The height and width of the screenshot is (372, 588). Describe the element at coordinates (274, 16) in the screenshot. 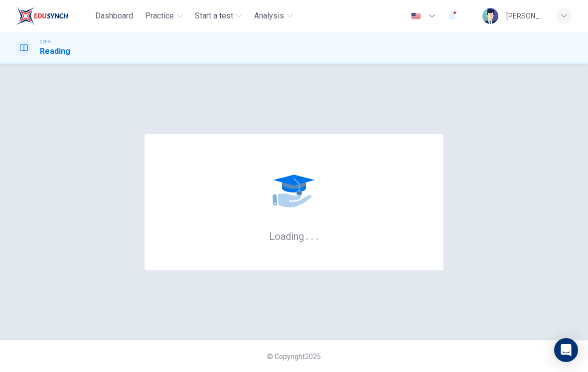

I see `button: Analysis` at that location.